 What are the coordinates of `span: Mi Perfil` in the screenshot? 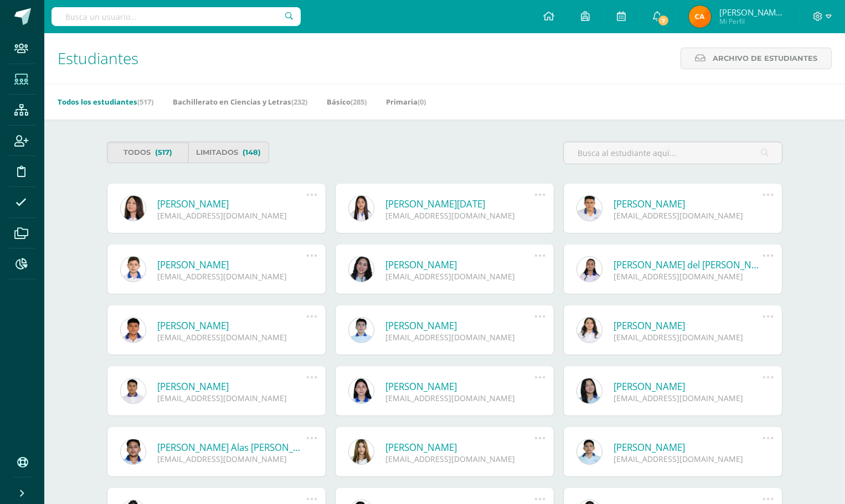 It's located at (753, 21).